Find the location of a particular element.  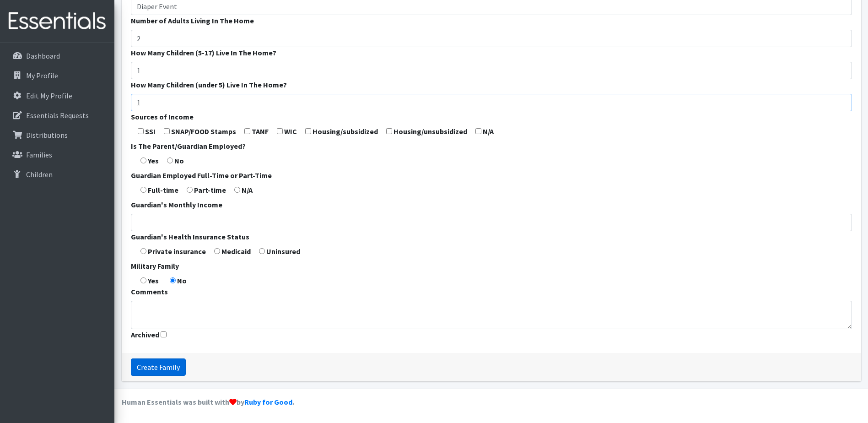

a: Edit My Profile is located at coordinates (57, 96).